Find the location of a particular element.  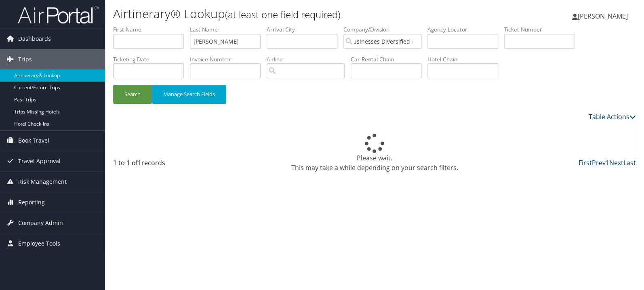

label: Hotel Chain is located at coordinates (466, 59).